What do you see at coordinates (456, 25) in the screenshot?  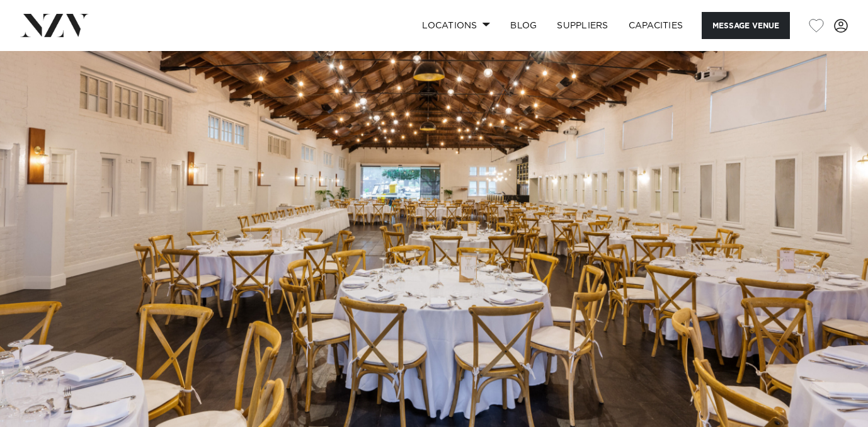 I see `a: Locations` at bounding box center [456, 25].